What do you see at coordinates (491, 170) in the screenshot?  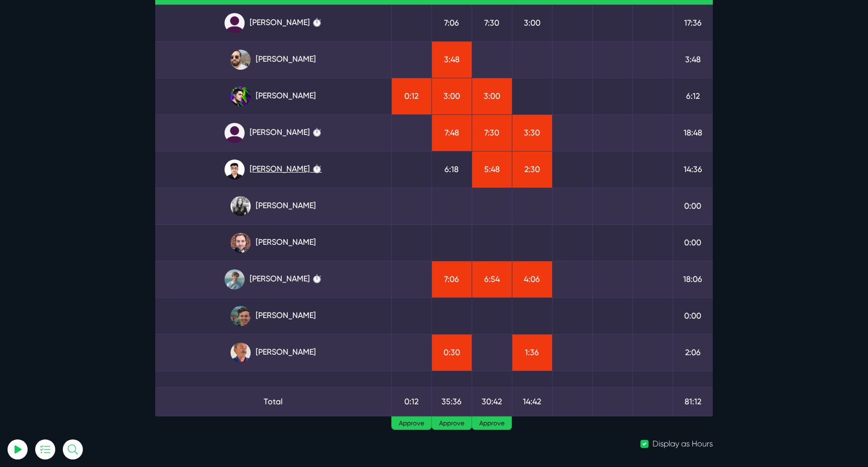 I see `td: 5:48` at bounding box center [491, 170].